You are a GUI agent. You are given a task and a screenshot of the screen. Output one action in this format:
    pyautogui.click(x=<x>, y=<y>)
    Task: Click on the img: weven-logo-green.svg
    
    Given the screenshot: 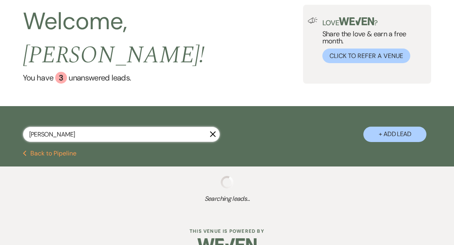 What is the action you would take?
    pyautogui.click(x=356, y=21)
    